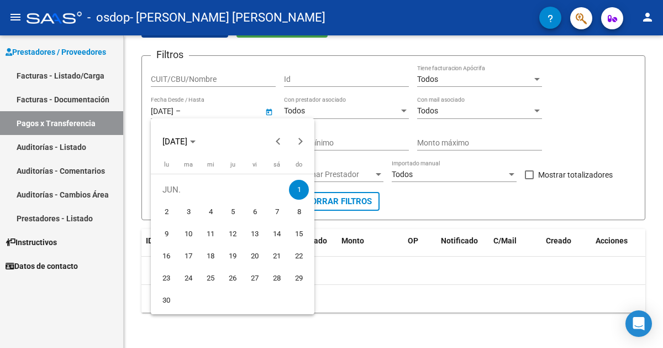 The image size is (663, 348). Describe the element at coordinates (189, 212) in the screenshot. I see `button: 3 de junio de 2025` at that location.